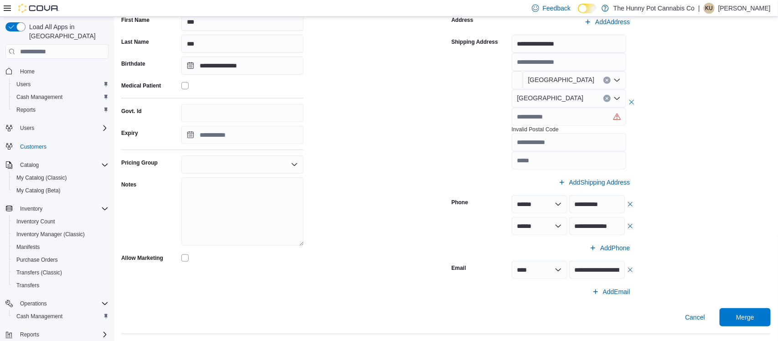 The image size is (778, 341). I want to click on label: Phone, so click(460, 202).